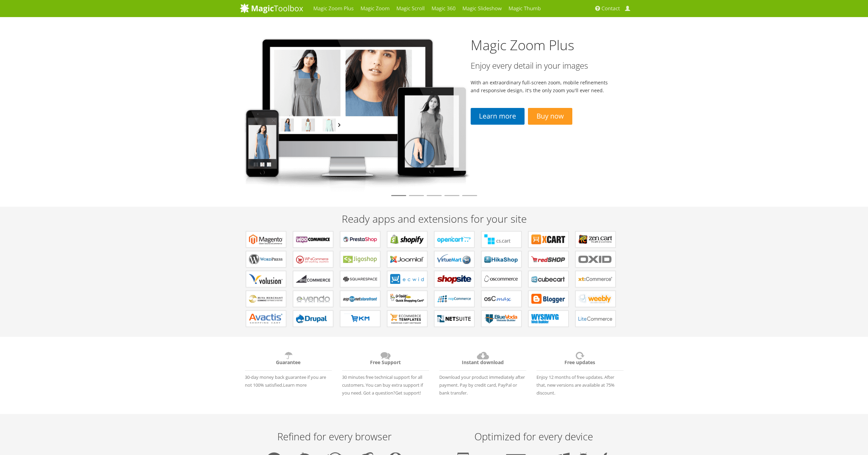 Image resolution: width=868 pixels, height=455 pixels. I want to click on b: Extensions for Magento, so click(266, 239).